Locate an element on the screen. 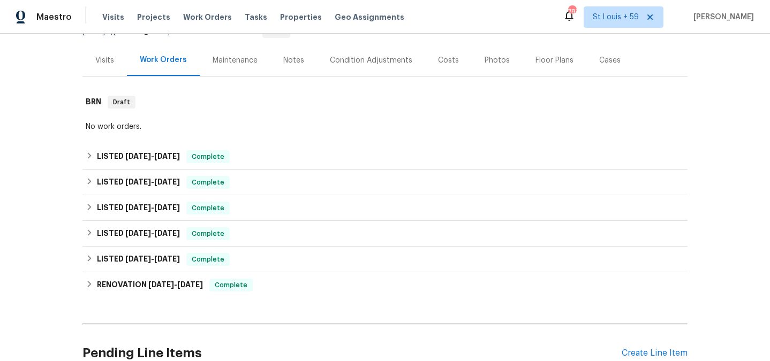 The width and height of the screenshot is (770, 361). span: Draft is located at coordinates (122, 102).